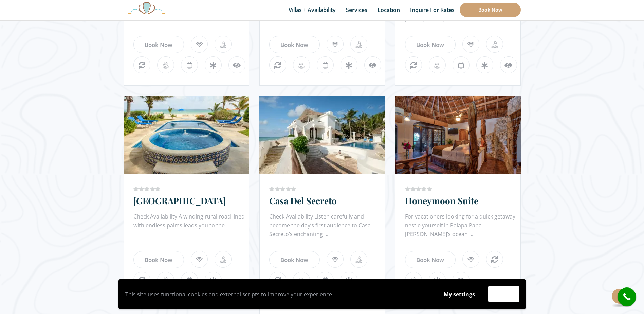 The image size is (644, 314). I want to click on div: Check Availability Listen carefully and become the day’s first audience to Casa Secreto’s enchant..., so click(327, 225).